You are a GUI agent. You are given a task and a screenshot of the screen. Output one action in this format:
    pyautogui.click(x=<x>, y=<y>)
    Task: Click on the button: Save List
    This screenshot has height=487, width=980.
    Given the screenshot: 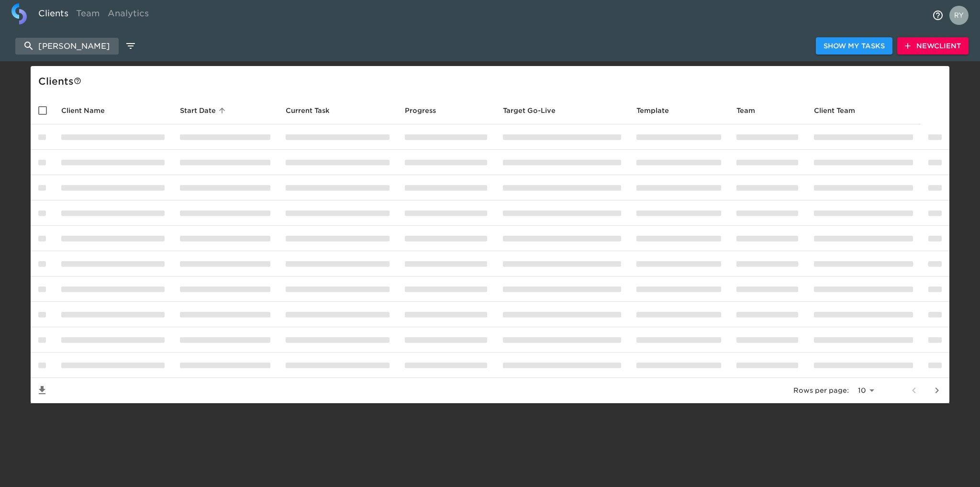 What is the action you would take?
    pyautogui.click(x=42, y=390)
    